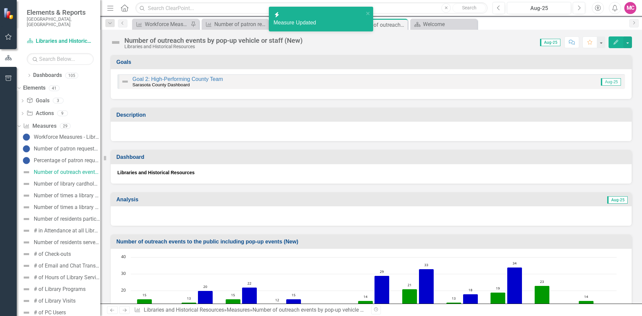  What do you see at coordinates (61, 231) in the screenshot?
I see `a: # in Attendance at all Library Programs` at bounding box center [61, 231].